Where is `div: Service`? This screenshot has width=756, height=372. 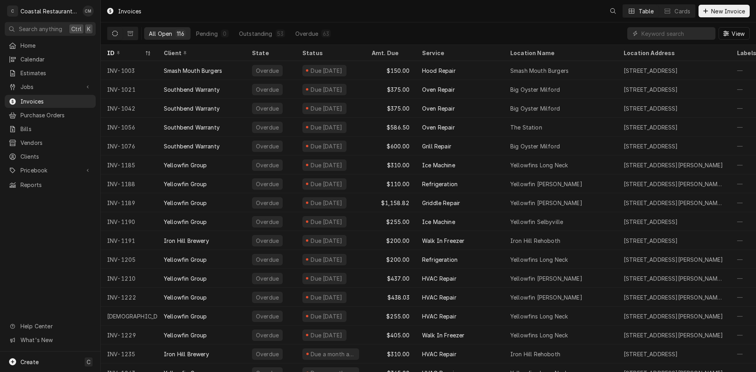
div: Service is located at coordinates (459, 53).